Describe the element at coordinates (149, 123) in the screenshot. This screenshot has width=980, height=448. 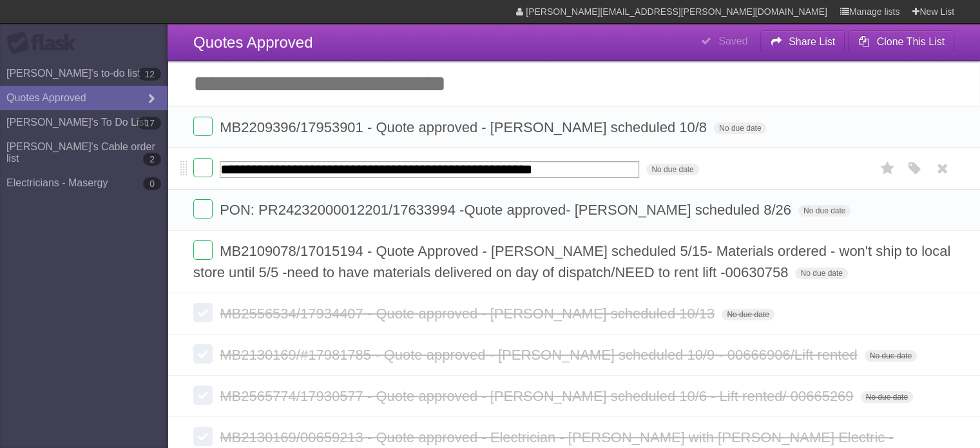
I see `b: 17` at that location.